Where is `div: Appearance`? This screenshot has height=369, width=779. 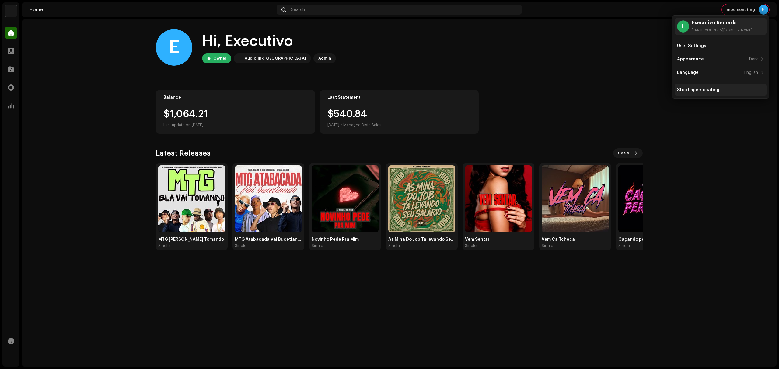 div: Appearance is located at coordinates (690, 59).